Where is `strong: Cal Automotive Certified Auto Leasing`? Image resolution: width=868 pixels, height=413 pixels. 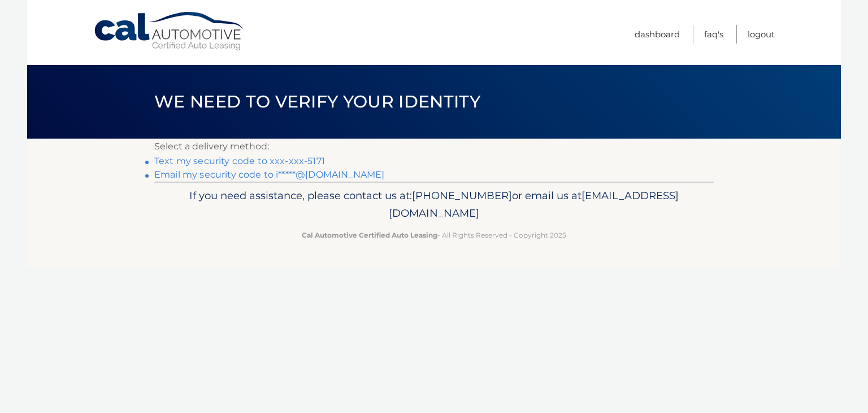 strong: Cal Automotive Certified Auto Leasing is located at coordinates (370, 234).